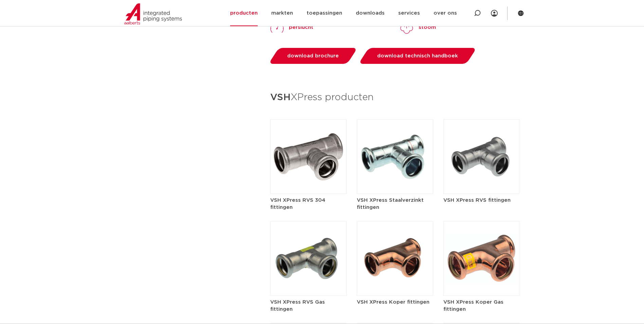  Describe the element at coordinates (308, 284) in the screenshot. I see `a: VSH XPress RVS Gas fittingen` at that location.